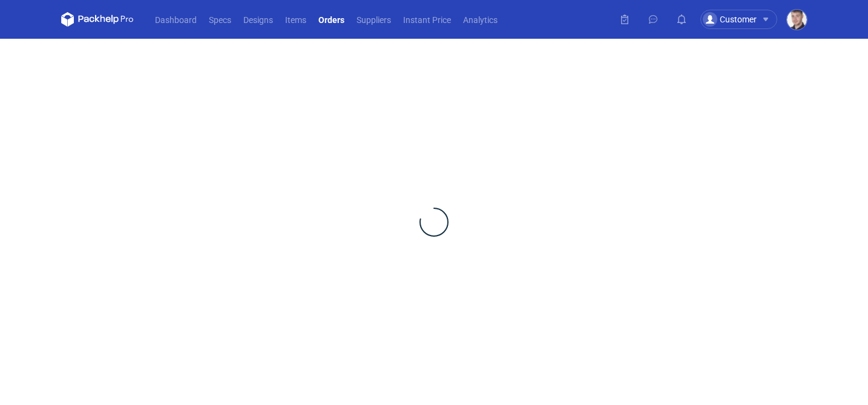 This screenshot has width=868, height=405. What do you see at coordinates (730, 19) in the screenshot?
I see `div: Customer` at bounding box center [730, 19].